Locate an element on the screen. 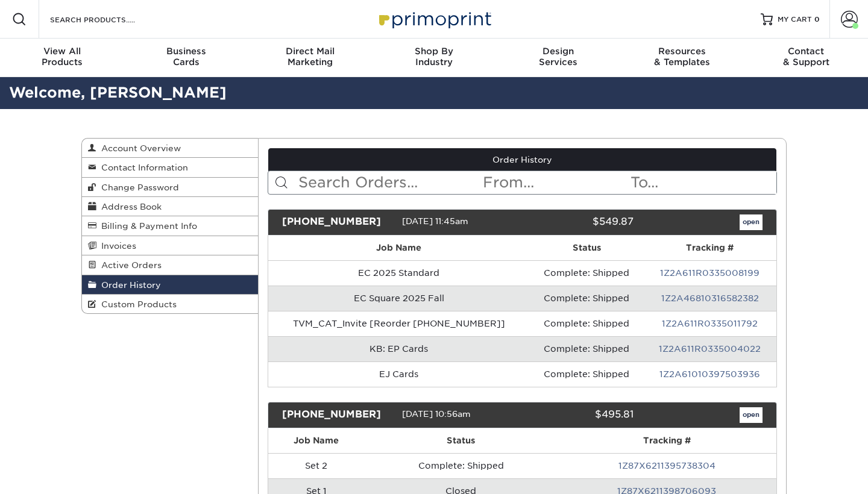  a: Account Overview is located at coordinates (170, 148).